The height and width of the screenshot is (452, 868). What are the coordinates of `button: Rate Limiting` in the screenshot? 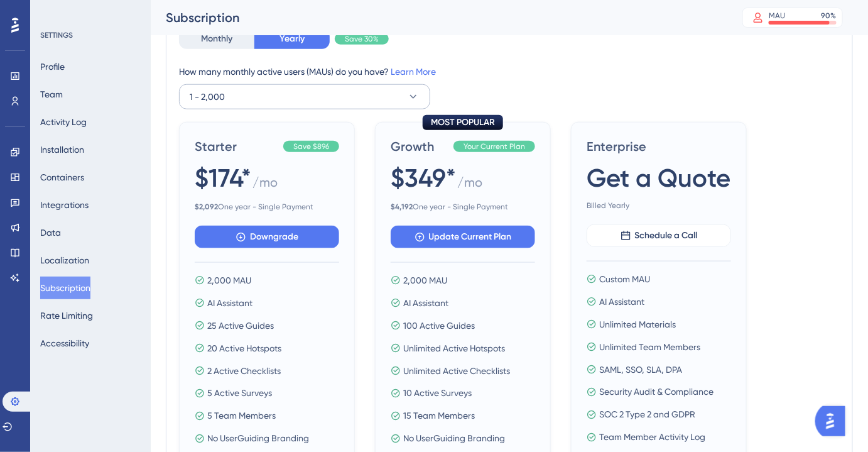 It's located at (67, 315).